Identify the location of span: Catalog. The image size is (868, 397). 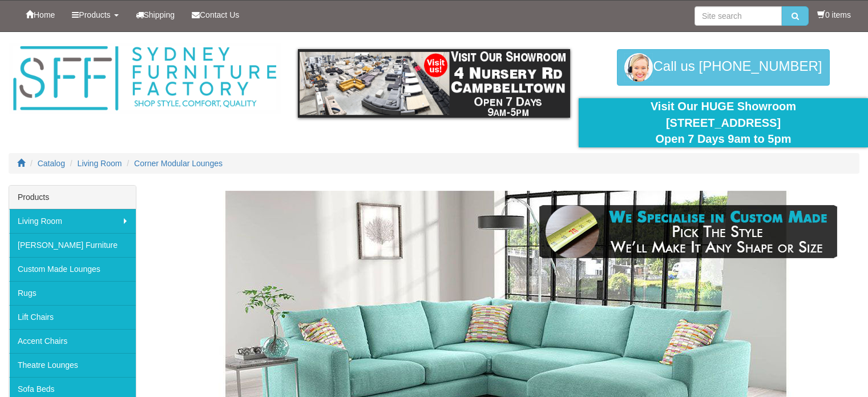
(52, 163).